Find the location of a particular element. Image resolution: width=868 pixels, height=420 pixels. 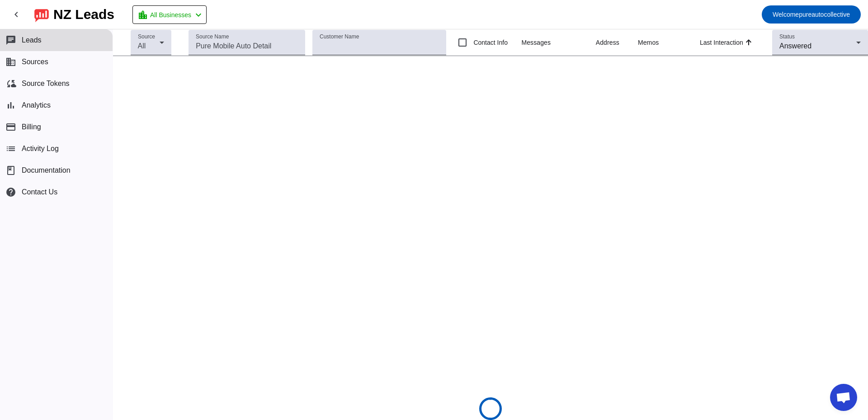

span: All Businesses is located at coordinates (171, 15).